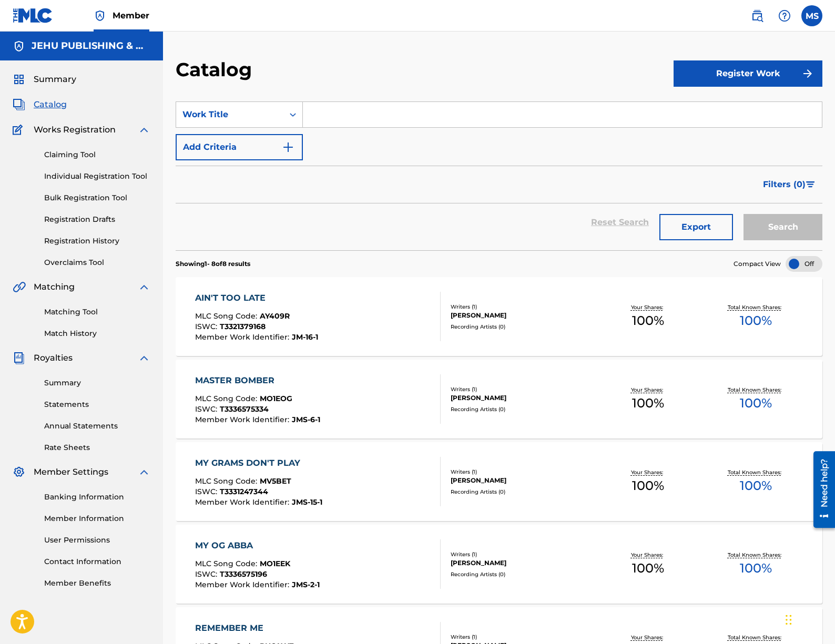 The width and height of the screenshot is (835, 644). Describe the element at coordinates (276, 399) in the screenshot. I see `span: MO1EOG` at that location.